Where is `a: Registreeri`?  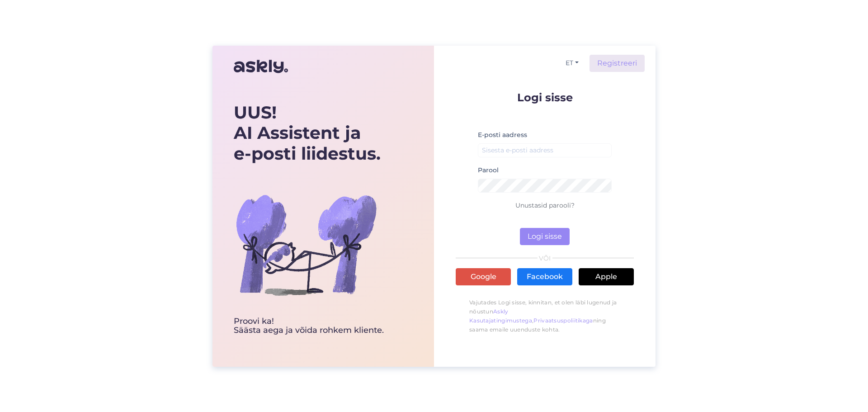 a: Registreeri is located at coordinates (617, 63).